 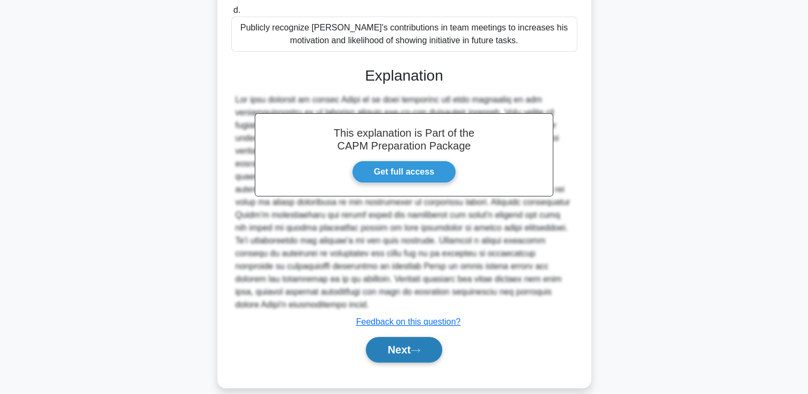 What do you see at coordinates (404, 350) in the screenshot?
I see `button: Next` at bounding box center [404, 350].